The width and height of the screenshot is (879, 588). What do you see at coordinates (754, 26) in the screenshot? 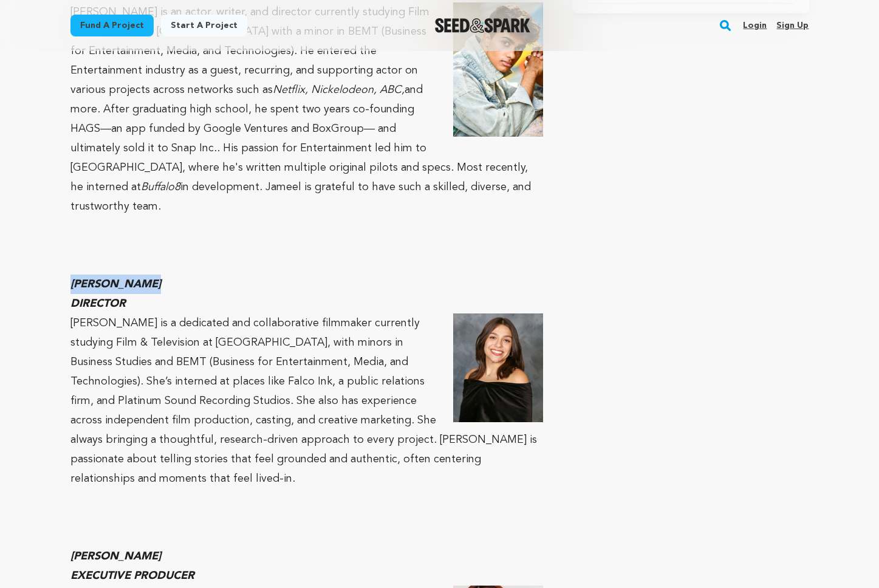
I see `a: Login` at bounding box center [754, 26].